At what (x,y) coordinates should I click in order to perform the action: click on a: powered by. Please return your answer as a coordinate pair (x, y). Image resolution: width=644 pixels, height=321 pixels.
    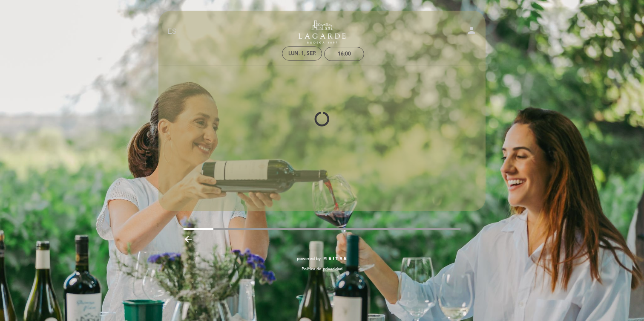
    Looking at the image, I should click on (322, 259).